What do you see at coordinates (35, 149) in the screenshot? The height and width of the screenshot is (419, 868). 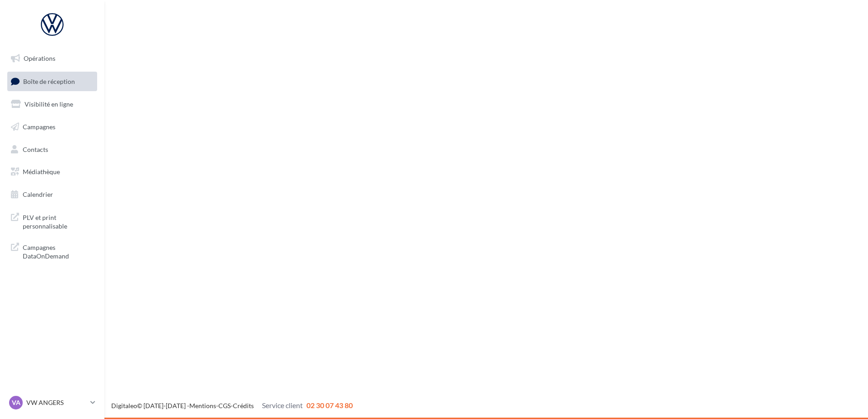 I see `span: Contacts` at bounding box center [35, 149].